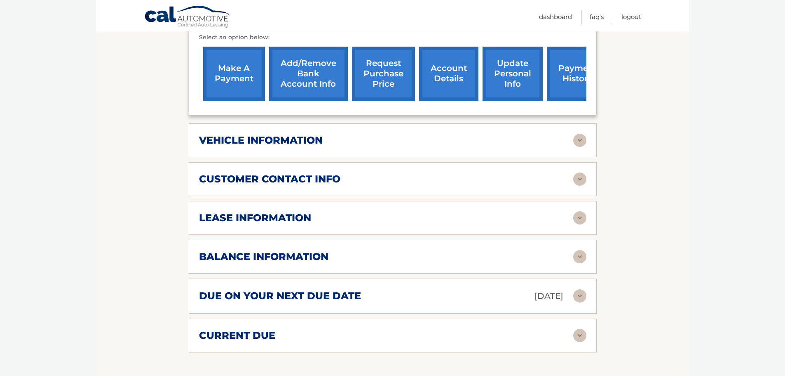  I want to click on a: Logout, so click(632, 16).